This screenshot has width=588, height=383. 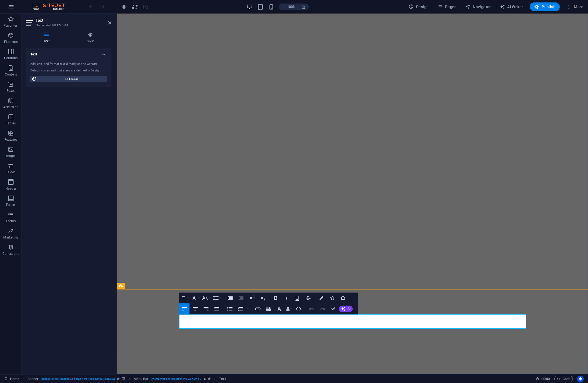 I want to click on span: Pages, so click(x=446, y=7).